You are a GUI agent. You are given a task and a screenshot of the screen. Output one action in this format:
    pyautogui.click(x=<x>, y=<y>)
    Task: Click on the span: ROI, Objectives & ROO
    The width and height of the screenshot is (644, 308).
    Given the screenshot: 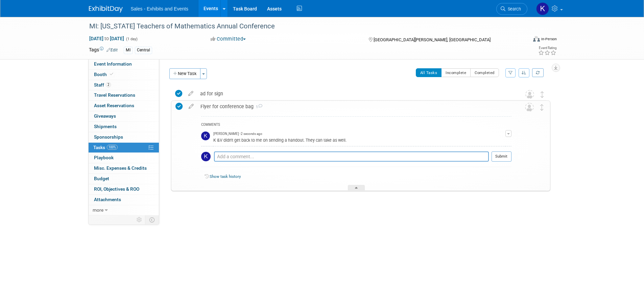 What is the action you would take?
    pyautogui.click(x=117, y=189)
    